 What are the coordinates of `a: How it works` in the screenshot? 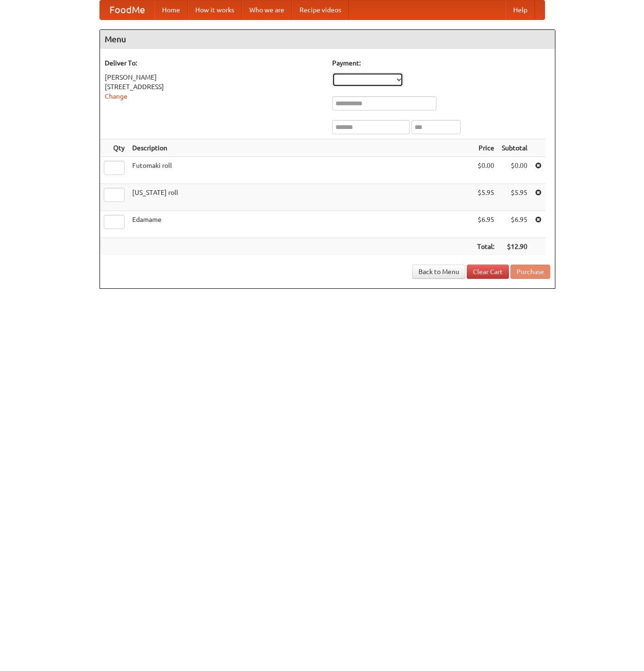 It's located at (215, 10).